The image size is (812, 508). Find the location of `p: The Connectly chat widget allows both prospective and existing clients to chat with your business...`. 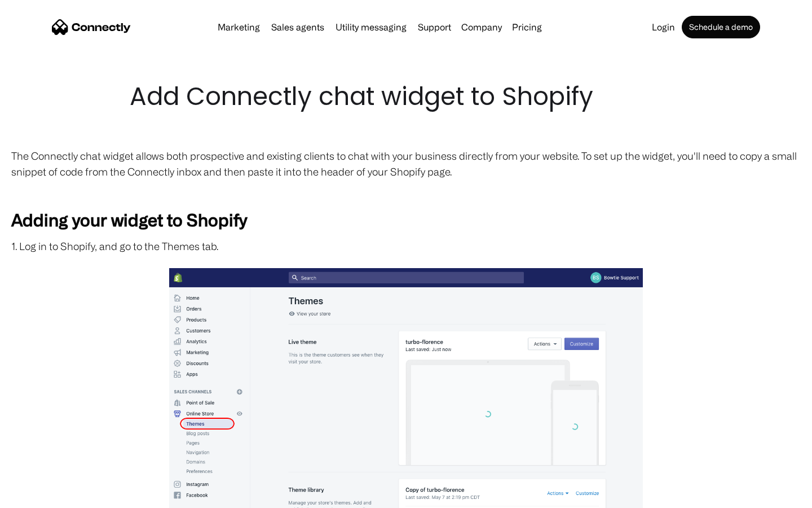

p: The Connectly chat widget allows both prospective and existing clients to chat with your business... is located at coordinates (406, 164).